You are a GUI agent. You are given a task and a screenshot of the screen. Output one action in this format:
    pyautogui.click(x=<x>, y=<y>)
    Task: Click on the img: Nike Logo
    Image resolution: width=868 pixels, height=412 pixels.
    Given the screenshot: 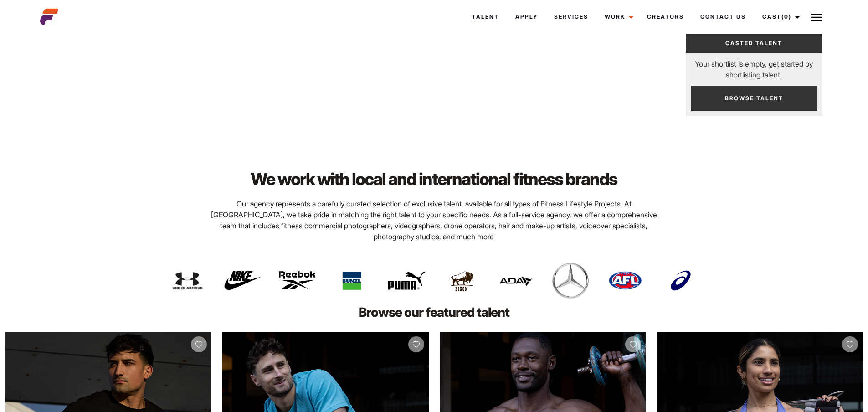 What is the action you would take?
    pyautogui.click(x=243, y=281)
    